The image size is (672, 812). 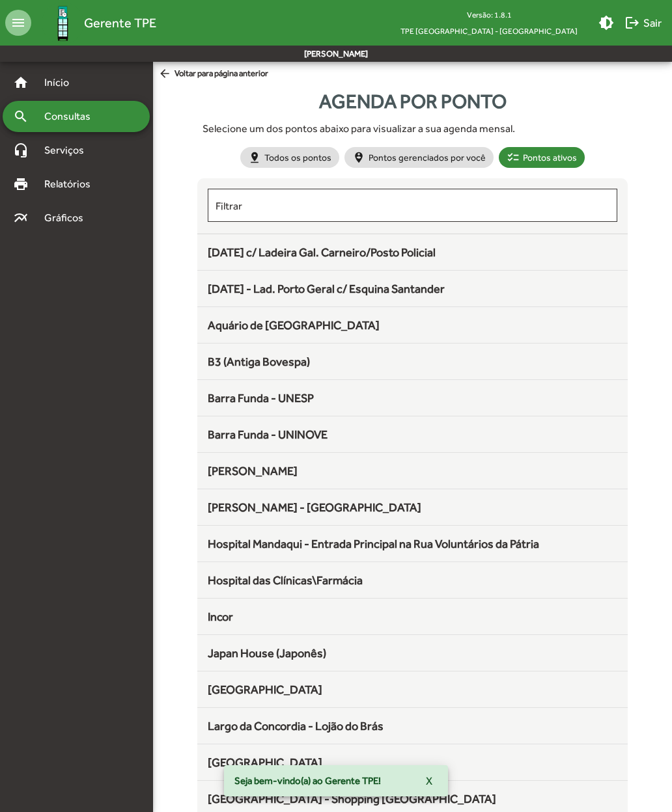 I want to click on span: X, so click(x=429, y=781).